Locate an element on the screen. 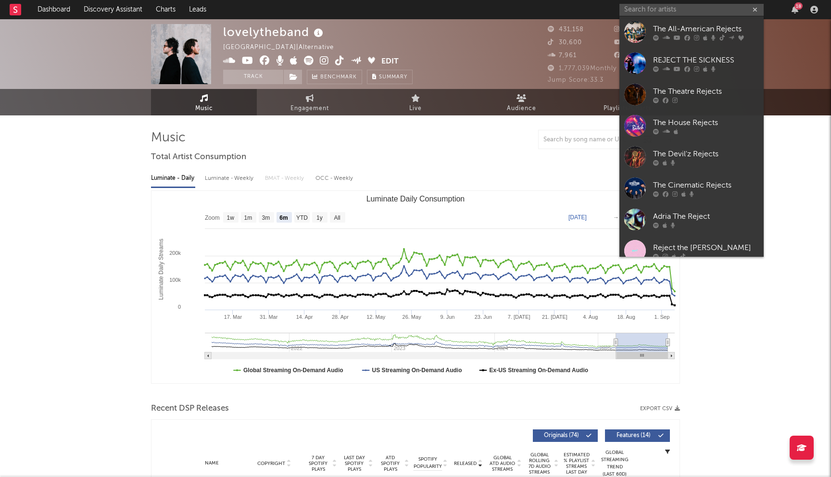 Image resolution: width=831 pixels, height=477 pixels. span: 30,600 is located at coordinates (565, 42).